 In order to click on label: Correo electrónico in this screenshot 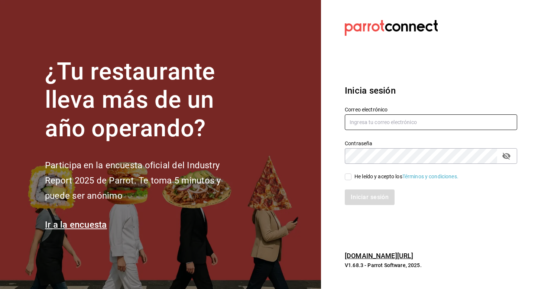, I will do `click(431, 109)`.